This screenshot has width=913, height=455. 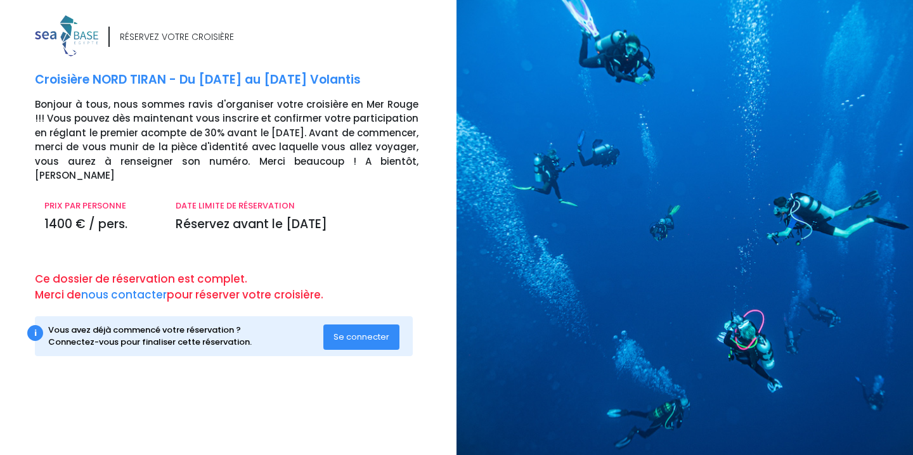 What do you see at coordinates (124, 295) in the screenshot?
I see `a: nous contacter` at bounding box center [124, 295].